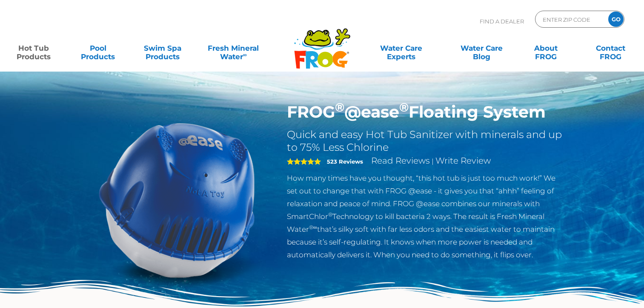 Image resolution: width=644 pixels, height=308 pixels. Describe the element at coordinates (322, 43) in the screenshot. I see `img: Frog Products Logo` at that location.